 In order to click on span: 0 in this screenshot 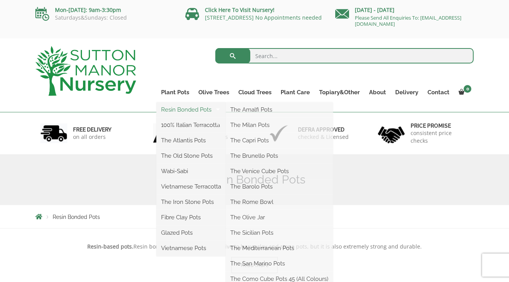, I will do `click(467, 89)`.